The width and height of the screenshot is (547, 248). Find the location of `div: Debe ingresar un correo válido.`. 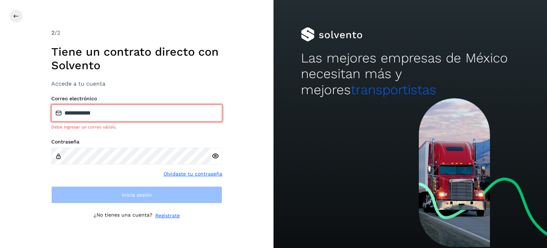

div: Debe ingresar un correo válido. is located at coordinates (137, 127).